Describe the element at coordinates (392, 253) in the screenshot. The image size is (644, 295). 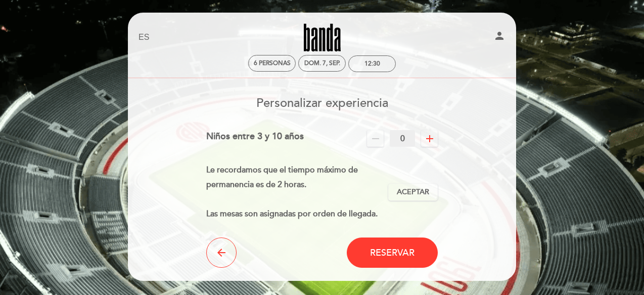
I see `button: Reservar` at that location.